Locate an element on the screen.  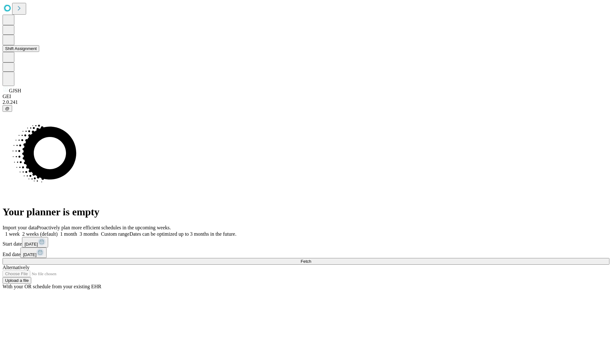
span: 1 week is located at coordinates (12, 234).